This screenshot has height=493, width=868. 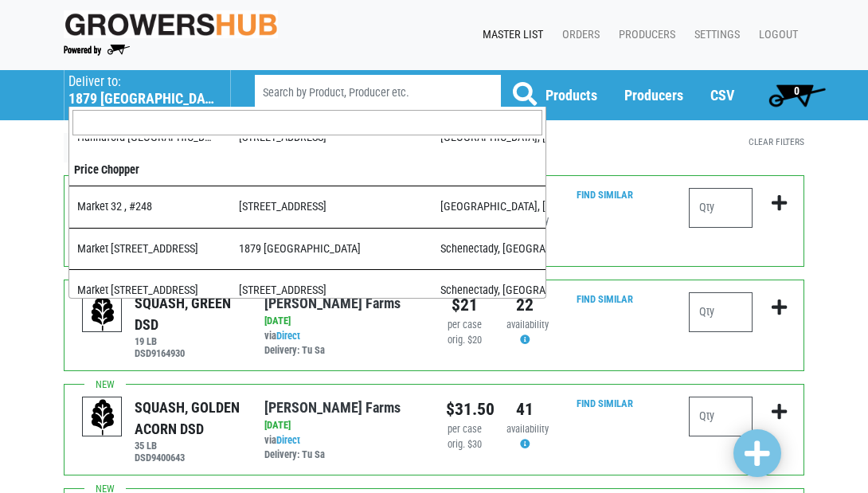 What do you see at coordinates (572, 95) in the screenshot?
I see `a: Products` at bounding box center [572, 95].